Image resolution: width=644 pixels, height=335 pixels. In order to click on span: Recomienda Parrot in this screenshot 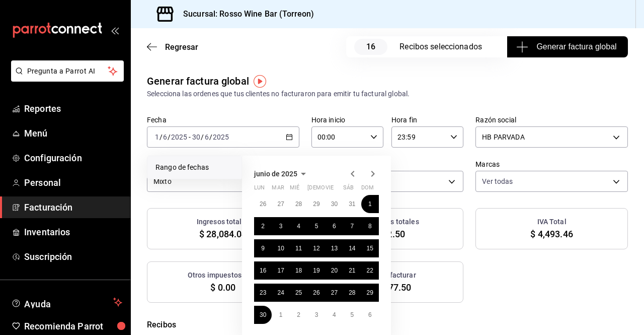, I will do `click(73, 326)`.